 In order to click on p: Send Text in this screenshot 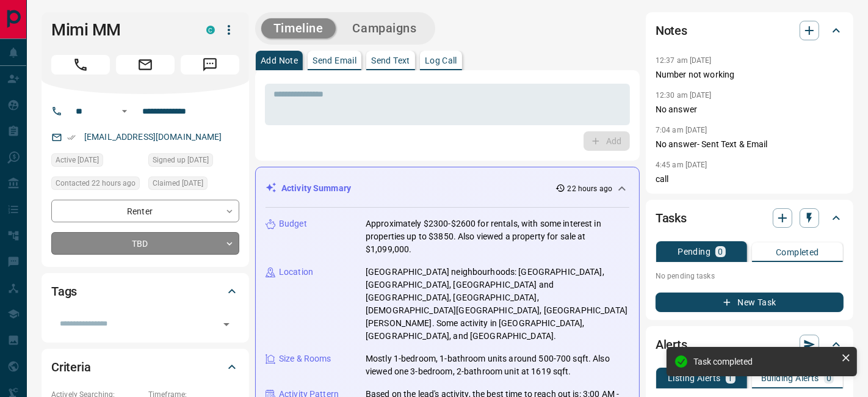, I will do `click(391, 61)`.